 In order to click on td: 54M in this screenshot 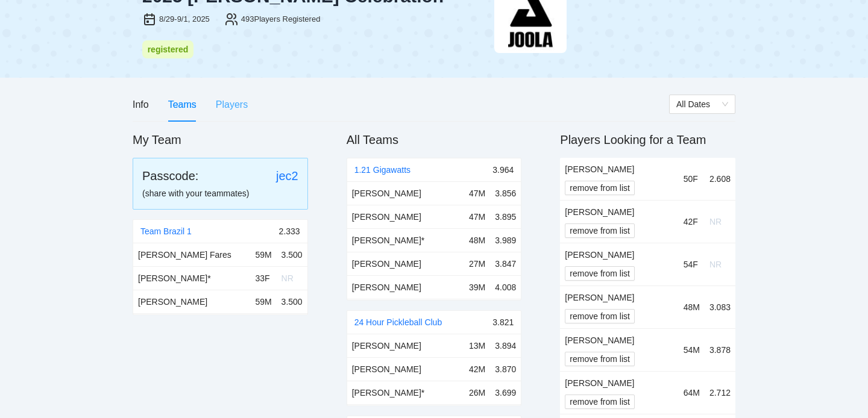, I will do `click(692, 350)`.